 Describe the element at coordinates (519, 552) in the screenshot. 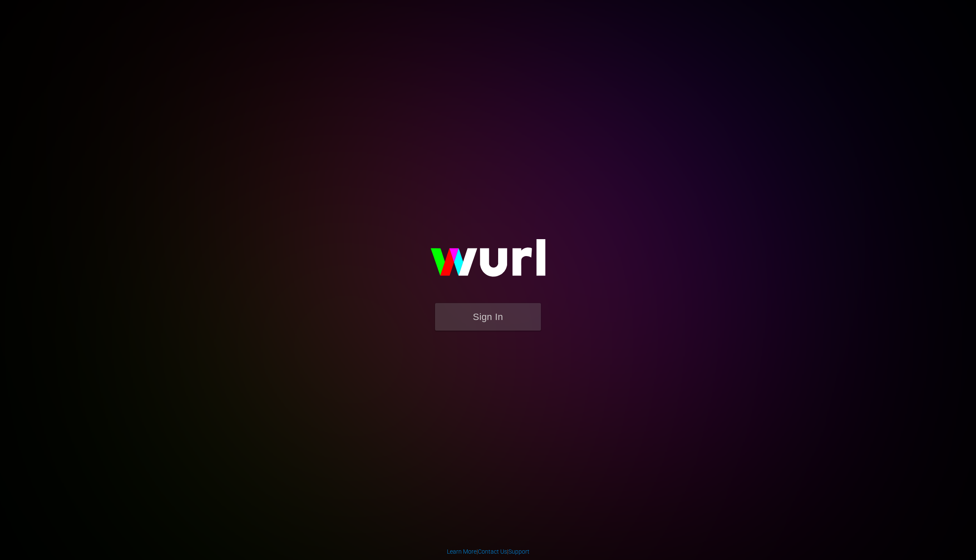

I see `a: Support` at that location.